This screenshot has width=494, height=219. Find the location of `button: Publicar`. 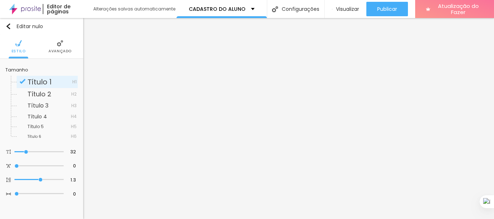

button: Publicar is located at coordinates (387, 9).